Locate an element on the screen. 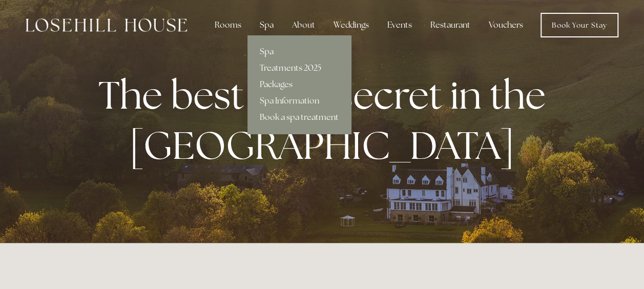 This screenshot has height=289, width=644. div: Rooms is located at coordinates (228, 26).